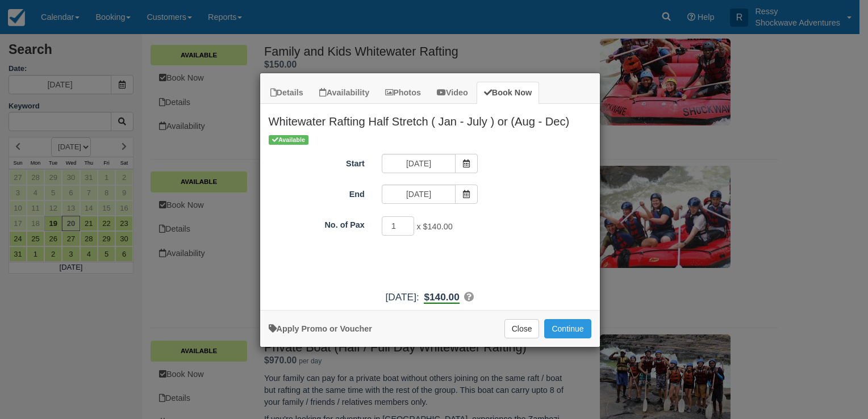 The height and width of the screenshot is (419, 868). I want to click on div: Item Modal, so click(430, 204).